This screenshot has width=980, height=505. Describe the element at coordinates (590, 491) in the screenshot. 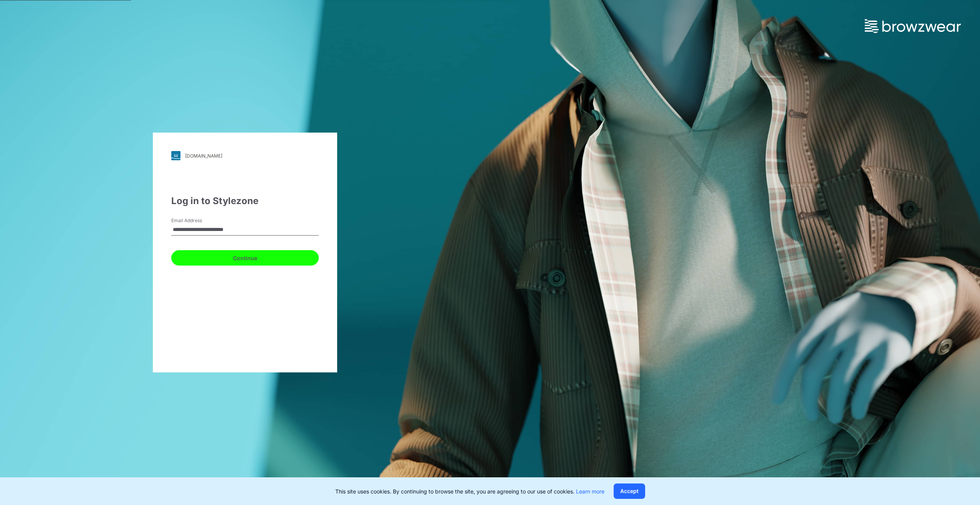

I see `a: Learn more` at that location.